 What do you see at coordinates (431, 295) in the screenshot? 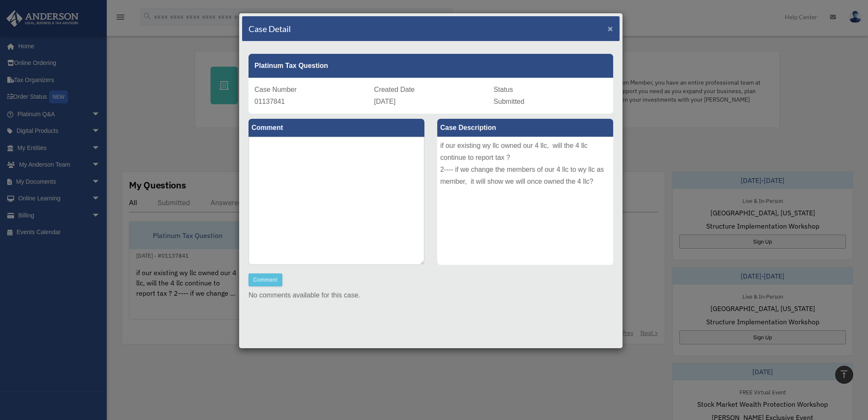
I see `p: No comments available for this case.` at bounding box center [431, 295].